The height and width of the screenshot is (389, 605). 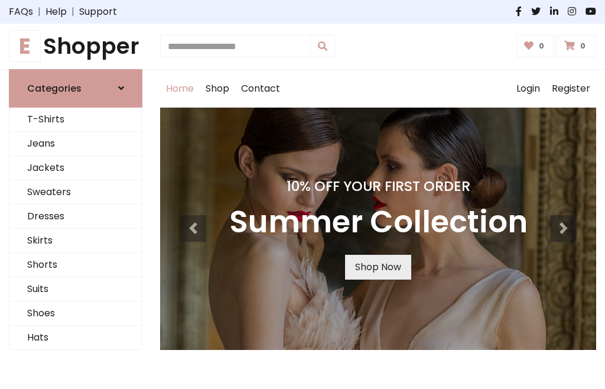 What do you see at coordinates (76, 313) in the screenshot?
I see `a: Shoes` at bounding box center [76, 313].